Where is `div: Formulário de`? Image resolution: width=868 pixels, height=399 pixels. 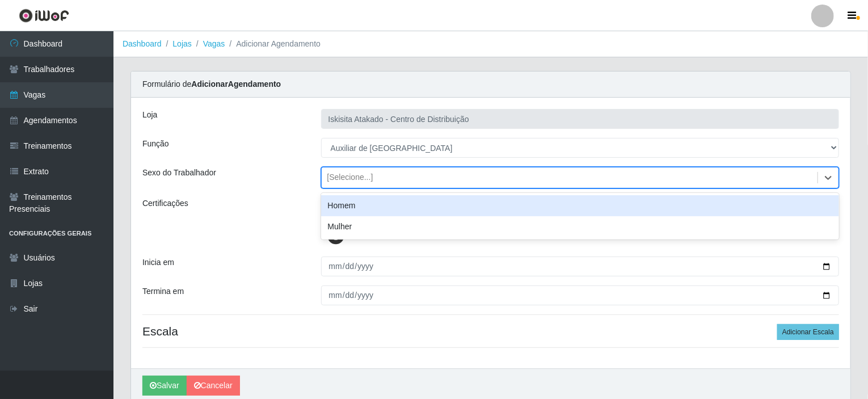 div: Formulário de is located at coordinates (491, 84).